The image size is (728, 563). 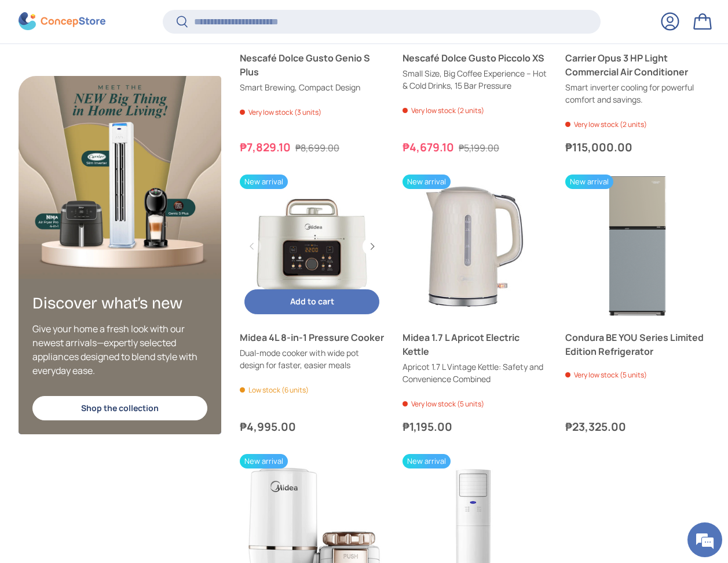 What do you see at coordinates (312, 65) in the screenshot?
I see `a: Nescafé Dolce Gusto Genio S Plus` at bounding box center [312, 65].